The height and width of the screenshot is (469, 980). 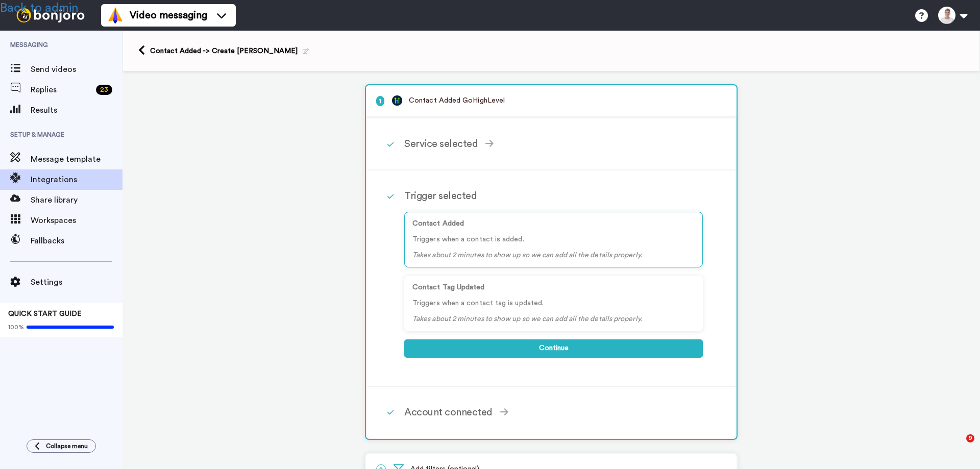 What do you see at coordinates (77, 110) in the screenshot?
I see `span: Results` at bounding box center [77, 110].